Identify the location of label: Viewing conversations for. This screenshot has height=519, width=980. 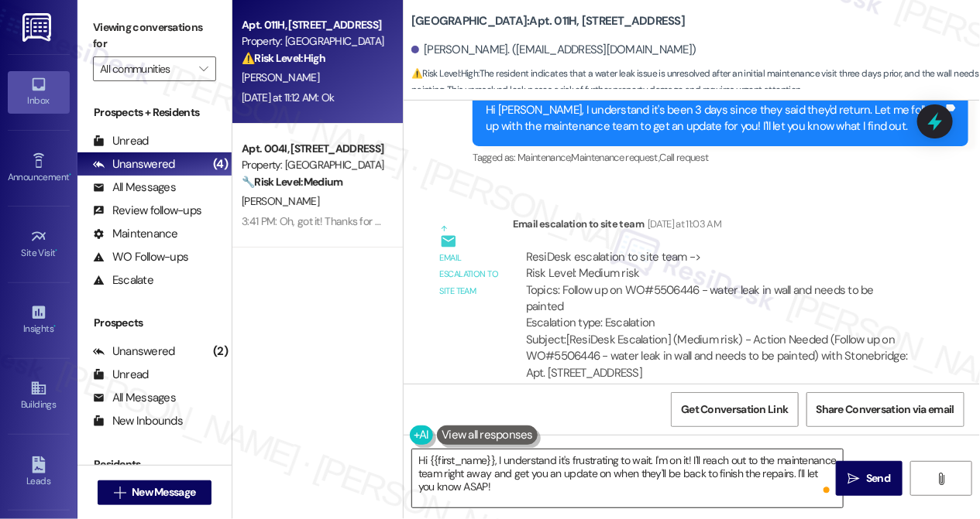
(154, 36).